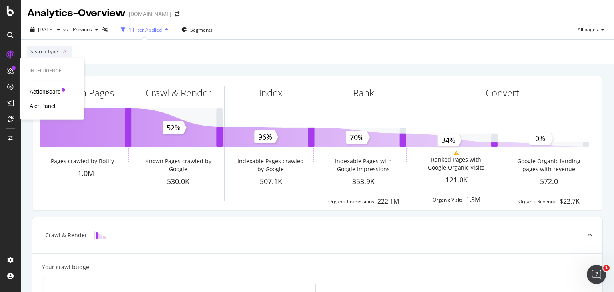 The image size is (614, 292). Describe the element at coordinates (351, 201) in the screenshot. I see `div: Organic Impressions` at that location.